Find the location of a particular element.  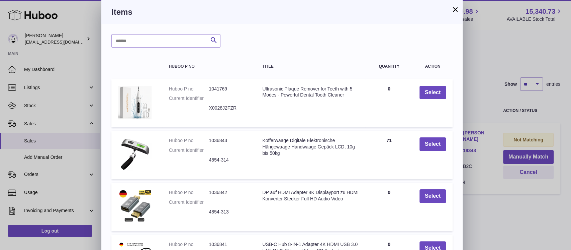

img: Ultrasonic Plaque Remover for Teeth with 5 Modes - Powerful Dental Tooth Cleaner is located at coordinates (135, 102).